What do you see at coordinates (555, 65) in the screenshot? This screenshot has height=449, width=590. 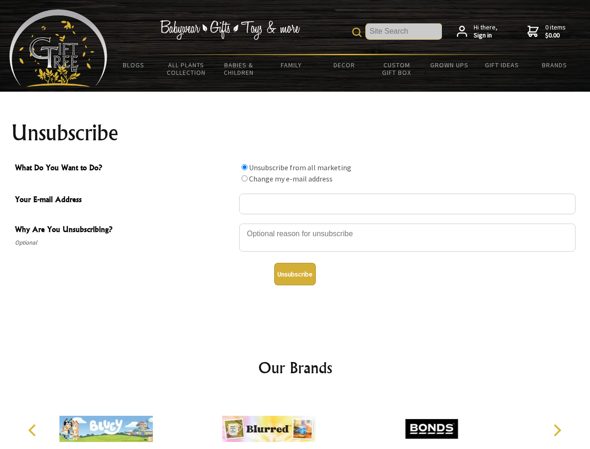 I see `a: Brands` at bounding box center [555, 65].